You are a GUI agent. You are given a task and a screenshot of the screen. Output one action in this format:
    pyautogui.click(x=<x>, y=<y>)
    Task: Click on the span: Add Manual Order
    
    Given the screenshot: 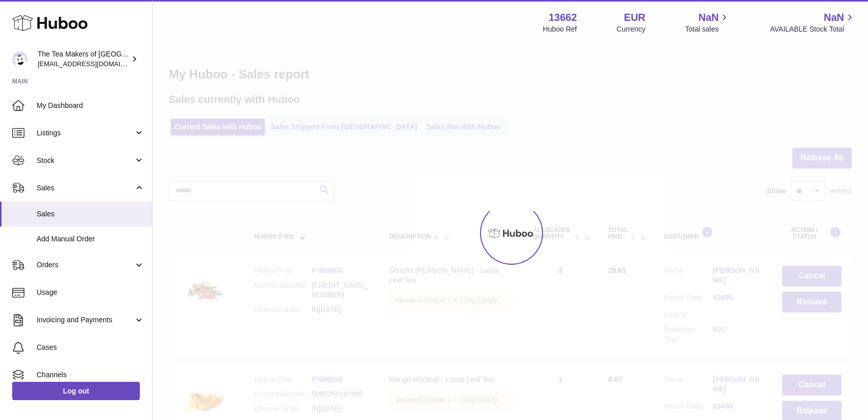 What is the action you would take?
    pyautogui.click(x=90, y=238)
    